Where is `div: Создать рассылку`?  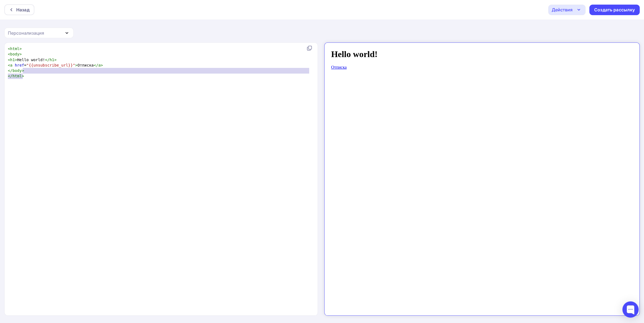 div: Создать рассылку is located at coordinates (615, 10).